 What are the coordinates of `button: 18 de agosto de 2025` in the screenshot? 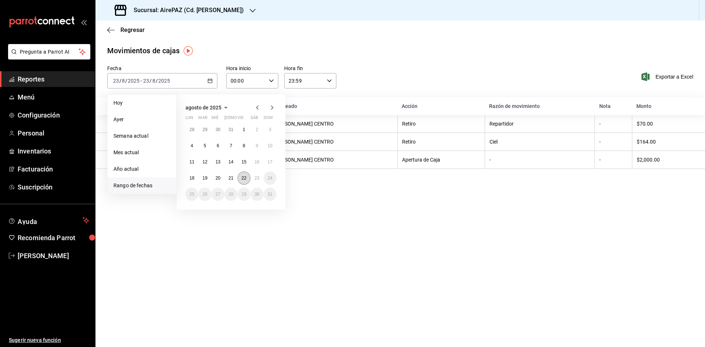 It's located at (192, 178).